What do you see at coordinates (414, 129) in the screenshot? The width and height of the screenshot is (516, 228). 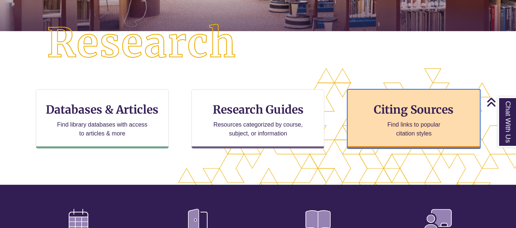 I see `p: Find links to popular citation styles` at bounding box center [414, 129].